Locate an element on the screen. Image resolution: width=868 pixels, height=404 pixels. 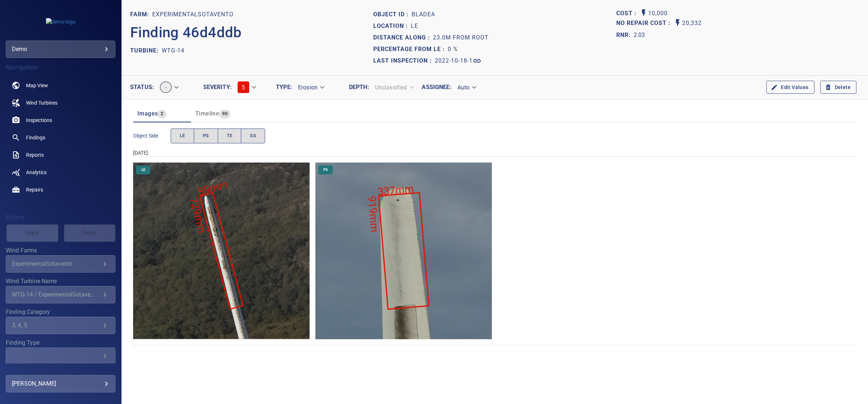
label: Type : is located at coordinates (284, 87).